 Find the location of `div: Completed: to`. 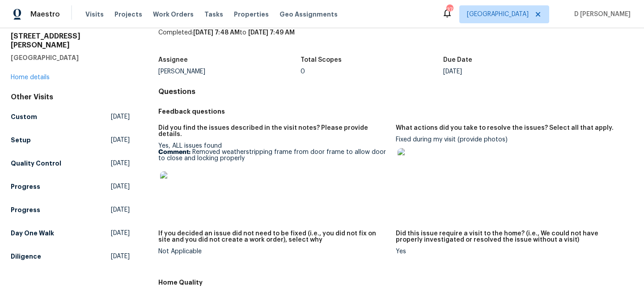

div: Completed: to is located at coordinates (396, 40).